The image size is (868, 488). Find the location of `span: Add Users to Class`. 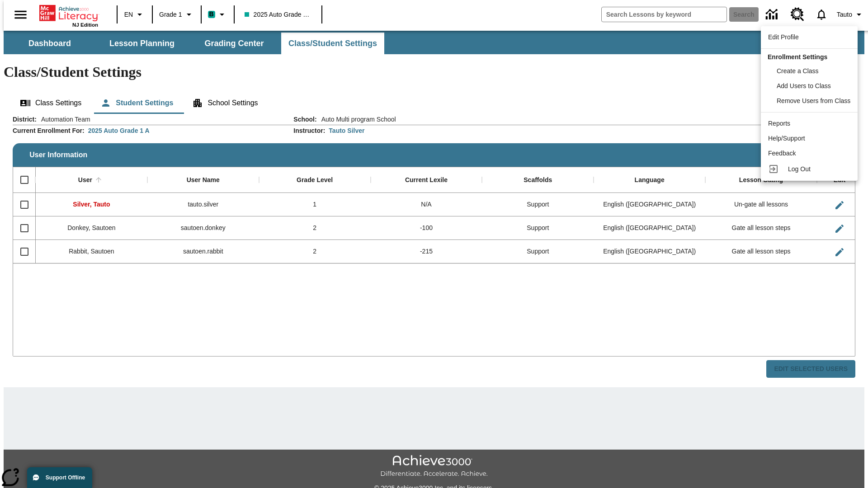

span: Add Users to Class is located at coordinates (805, 86).